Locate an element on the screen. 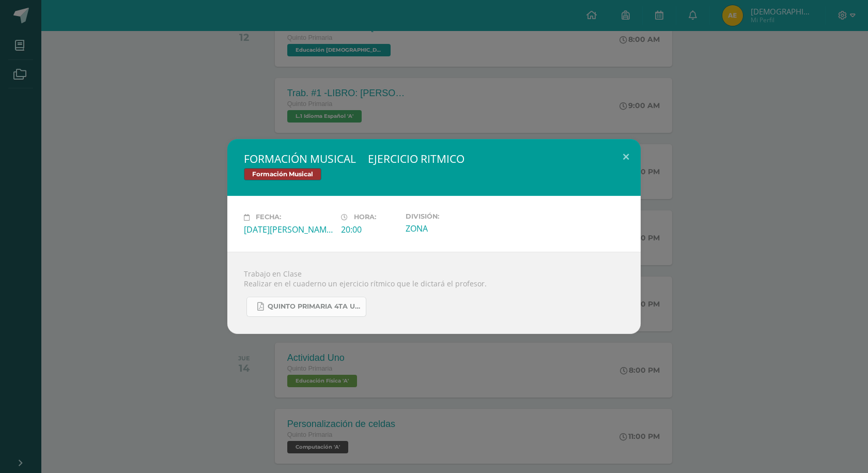 The height and width of the screenshot is (473, 868). h2: FORMACIÓN MUSICAL  EJERCICIO RITMICO is located at coordinates (434, 159).